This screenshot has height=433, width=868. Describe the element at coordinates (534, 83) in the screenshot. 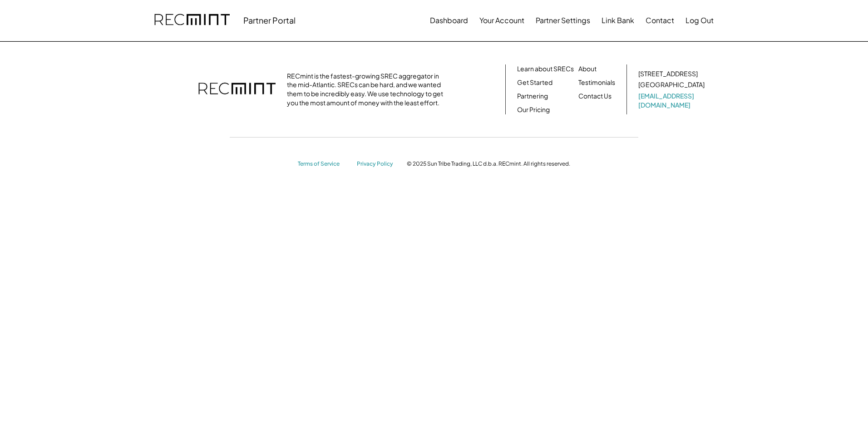

I see `a: Get Started` at that location.